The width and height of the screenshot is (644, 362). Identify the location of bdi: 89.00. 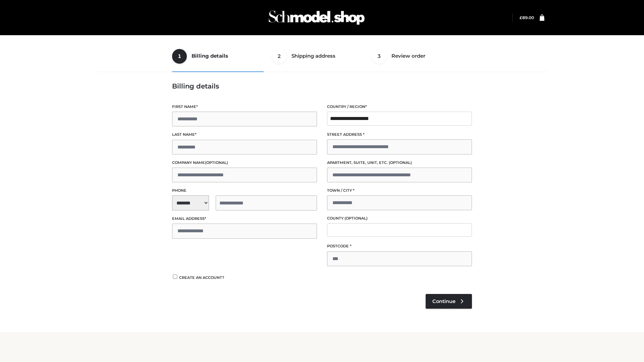
(527, 18).